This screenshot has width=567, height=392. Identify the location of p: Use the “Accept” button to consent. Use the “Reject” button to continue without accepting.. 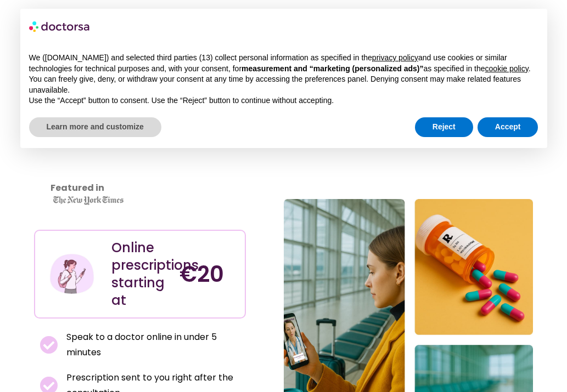
(284, 101).